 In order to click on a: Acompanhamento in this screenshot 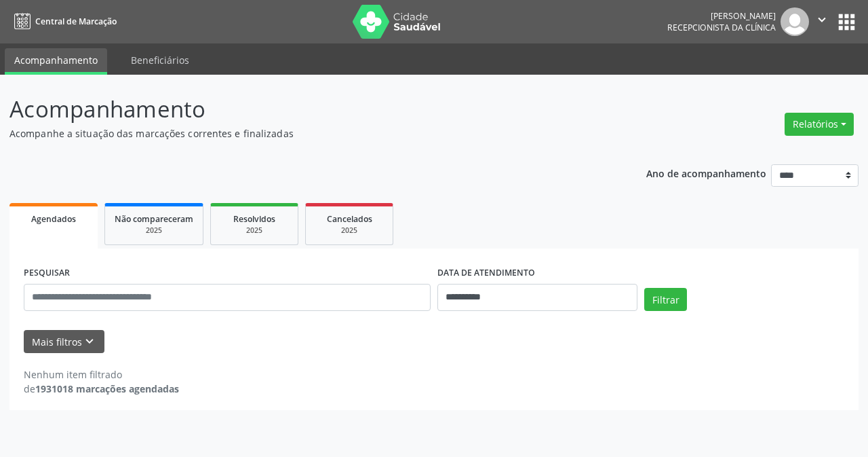, I will do `click(56, 61)`.